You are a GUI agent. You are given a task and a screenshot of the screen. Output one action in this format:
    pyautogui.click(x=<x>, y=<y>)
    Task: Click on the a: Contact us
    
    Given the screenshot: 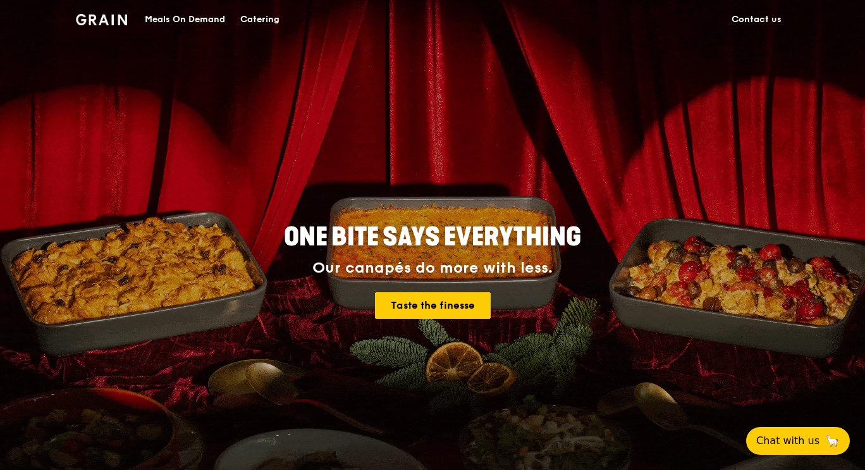 What is the action you would take?
    pyautogui.click(x=756, y=20)
    